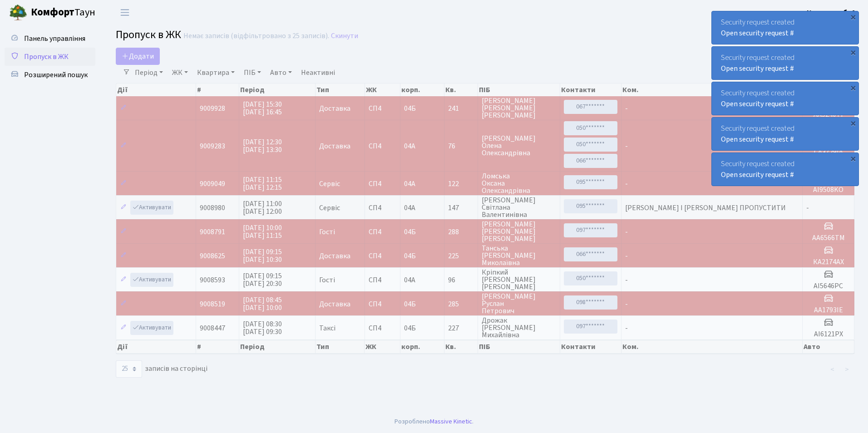 This screenshot has height=433, width=868. I want to click on span: 122, so click(461, 184).